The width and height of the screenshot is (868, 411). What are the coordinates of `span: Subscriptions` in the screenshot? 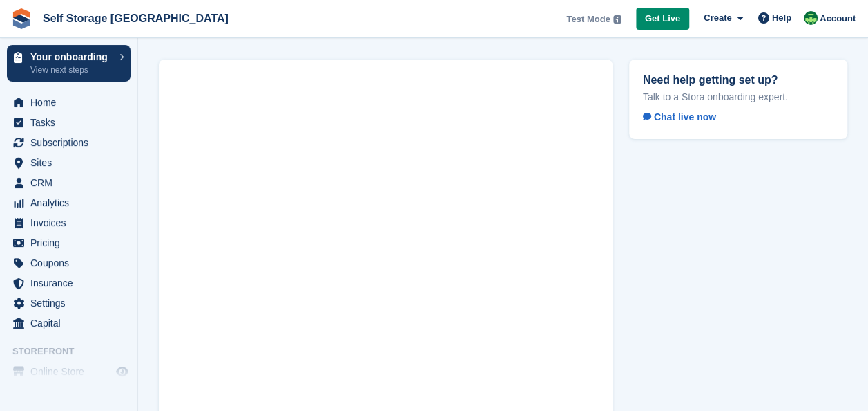 It's located at (72, 143).